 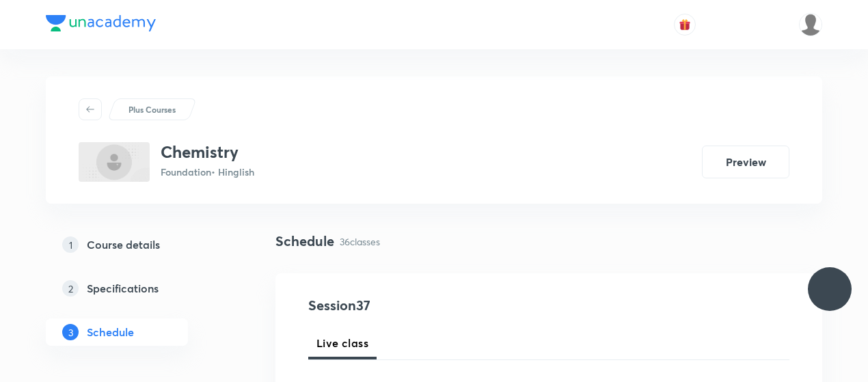 I want to click on a: Company Logo, so click(x=100, y=25).